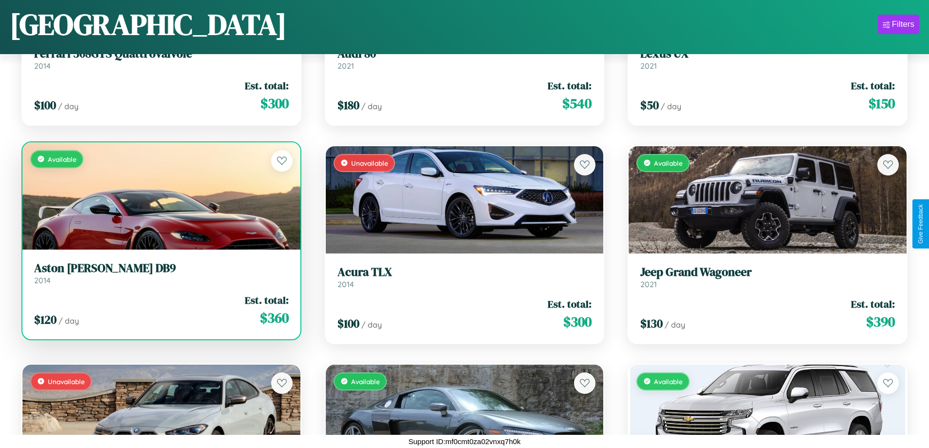  I want to click on h3: Acura TLX, so click(465, 272).